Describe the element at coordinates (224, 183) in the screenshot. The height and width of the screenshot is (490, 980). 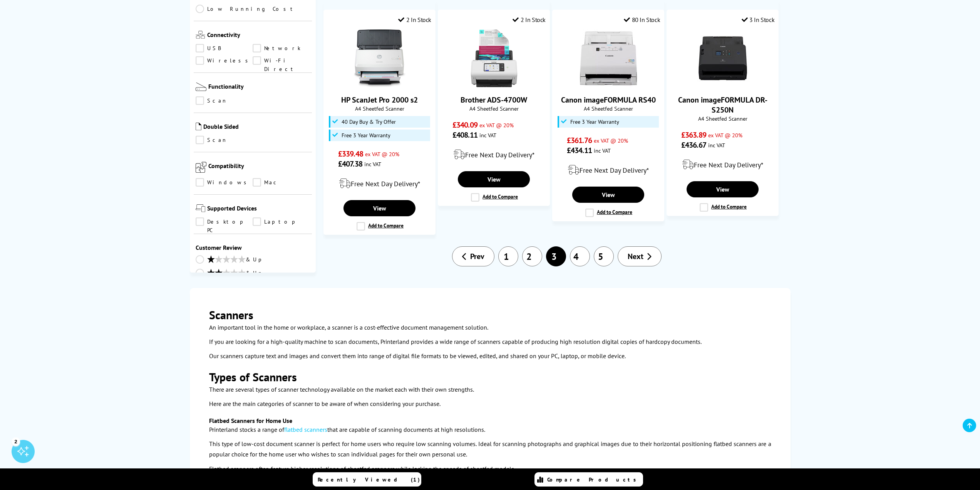
I see `a: Windows` at that location.